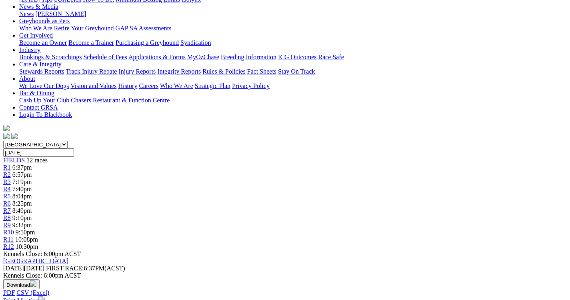 The height and width of the screenshot is (300, 570). I want to click on a: CSV (Excel), so click(33, 293).